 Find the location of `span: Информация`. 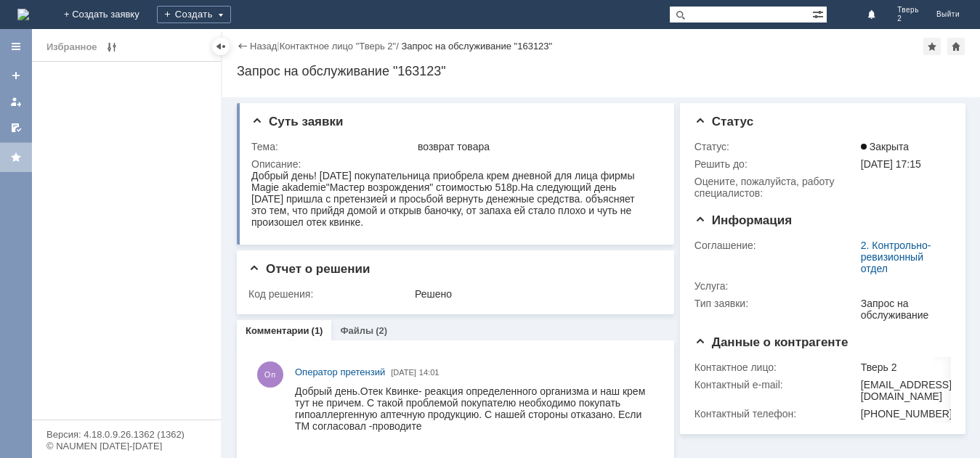

span: Информация is located at coordinates (743, 220).